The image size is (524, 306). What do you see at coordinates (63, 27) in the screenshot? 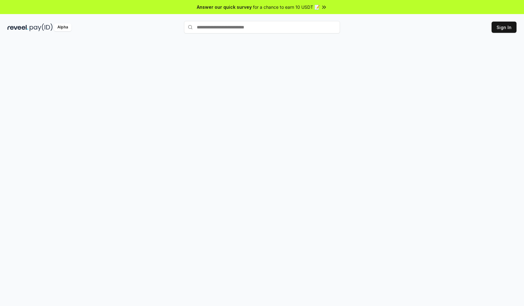
I see `div: Alpha` at bounding box center [63, 27].